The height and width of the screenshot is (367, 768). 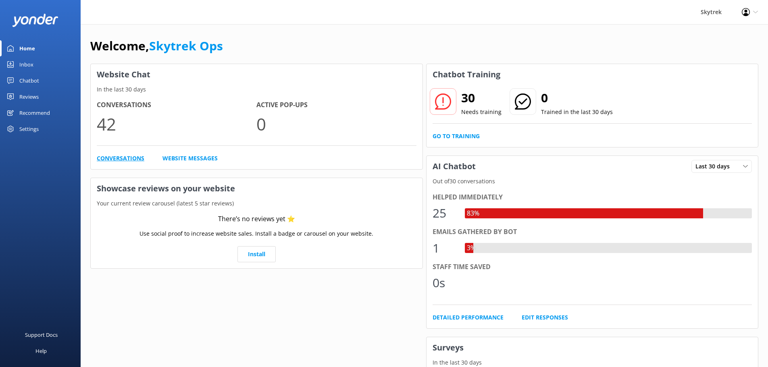 I want to click on h2: 30, so click(x=482, y=98).